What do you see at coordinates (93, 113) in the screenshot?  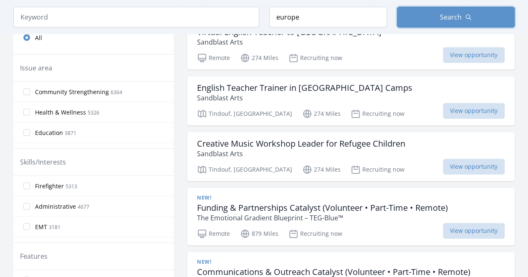 I see `span: 5326` at bounding box center [93, 113].